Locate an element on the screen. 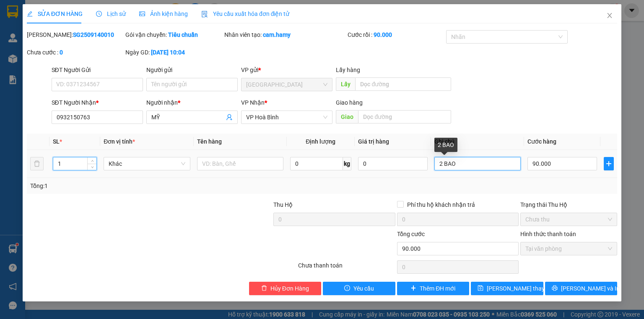 The height and width of the screenshot is (319, 644). button: Close is located at coordinates (609, 16).